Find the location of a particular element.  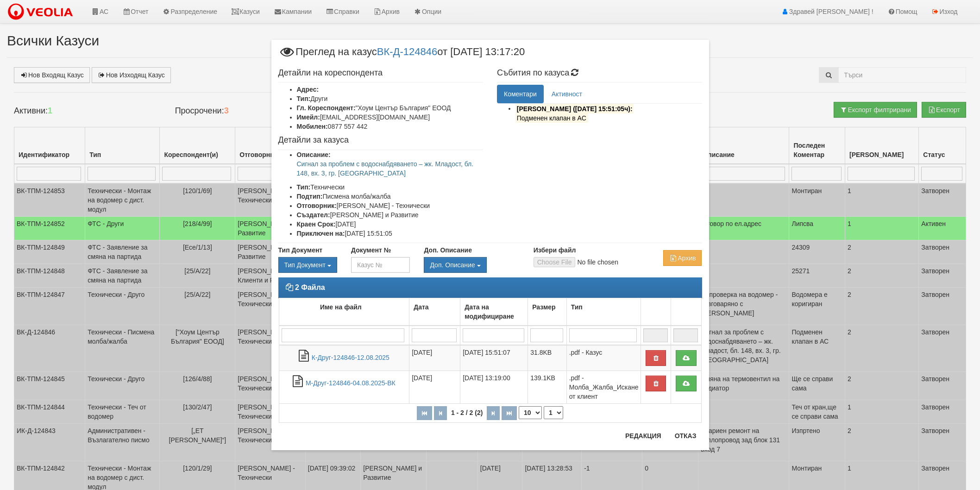

td: Дата: No sort applied, activate to apply an ascending sort is located at coordinates (435, 313).